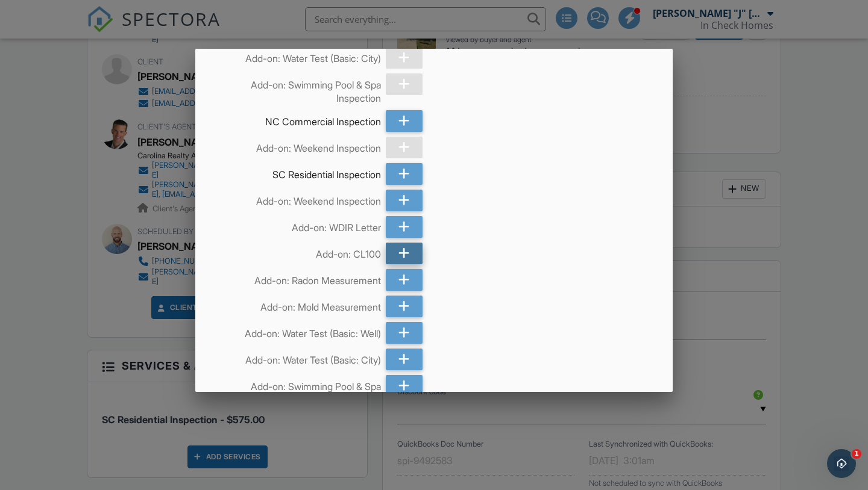  I want to click on span: 1, so click(857, 454).